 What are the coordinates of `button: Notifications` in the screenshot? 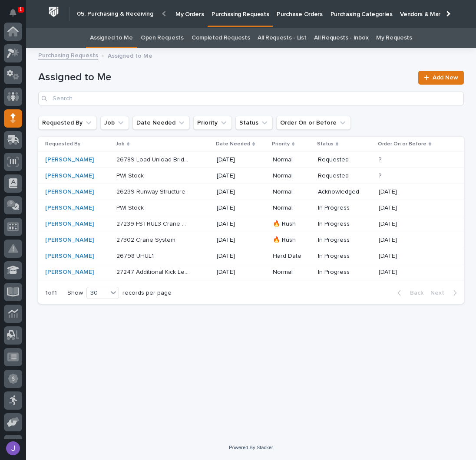 It's located at (13, 12).